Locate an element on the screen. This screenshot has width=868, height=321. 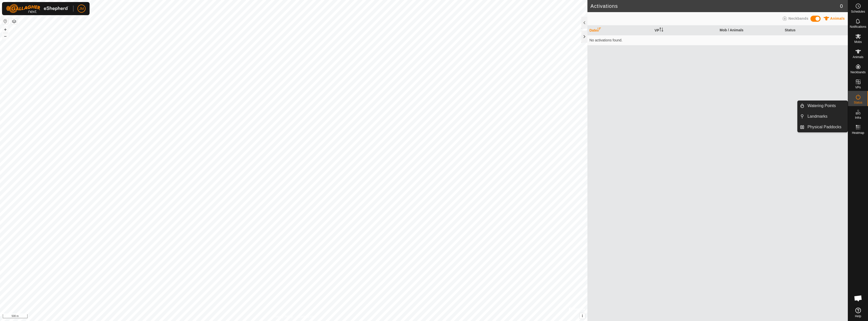
th: Status is located at coordinates (816, 30).